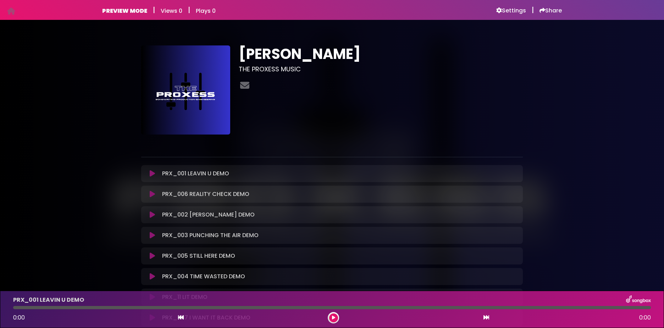 Image resolution: width=664 pixels, height=328 pixels. What do you see at coordinates (125, 11) in the screenshot?
I see `h6: PREVIEW MODE` at bounding box center [125, 11].